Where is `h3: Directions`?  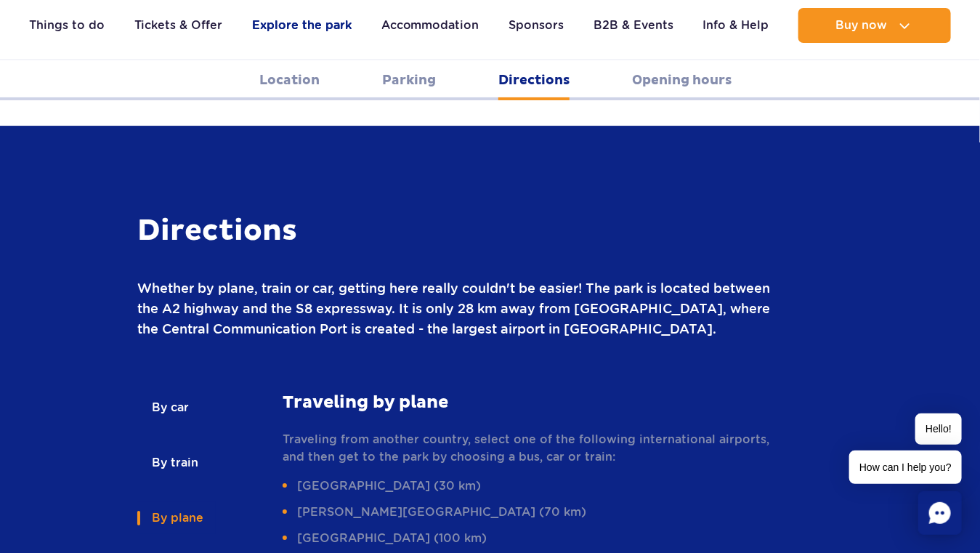
h3: Directions is located at coordinates (454, 231).